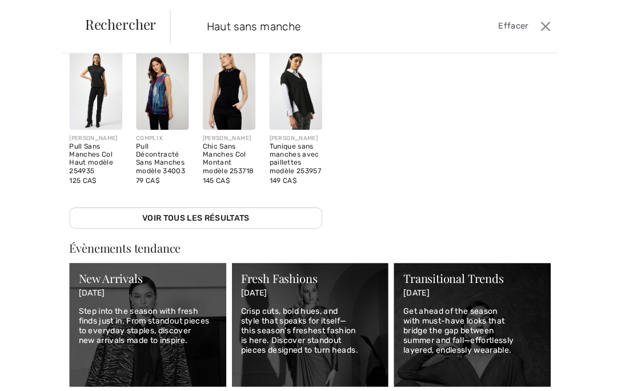  Describe the element at coordinates (470, 329) in the screenshot. I see `p: Get ahead of the season with must-have looks that bridge the gap between summer and fall—effortle...` at that location.